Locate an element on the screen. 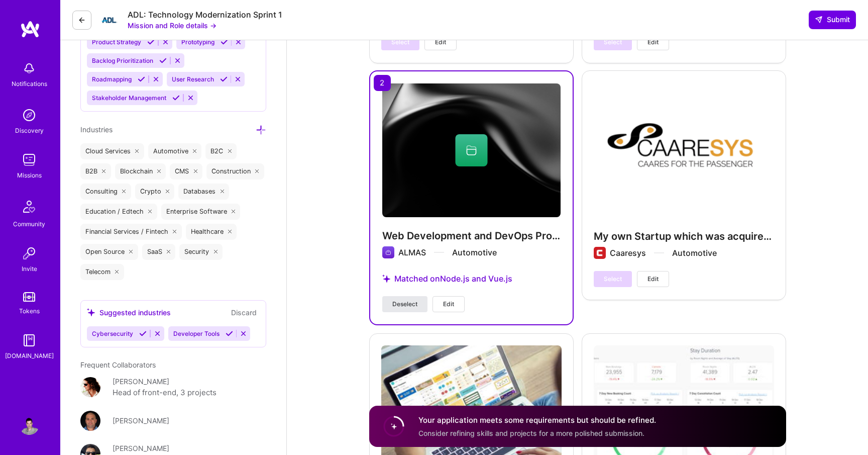 Image resolution: width=868 pixels, height=455 pixels. div: Missions is located at coordinates (29, 174).